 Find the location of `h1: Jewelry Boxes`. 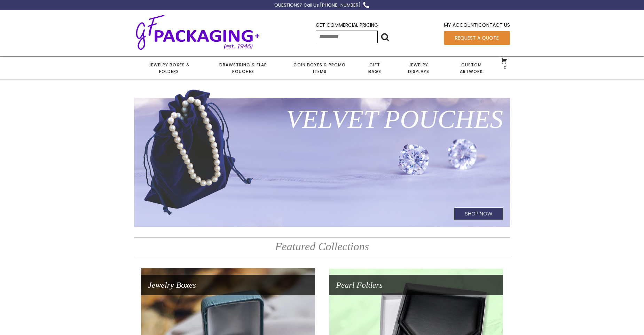

h1: Jewelry Boxes is located at coordinates (228, 285).